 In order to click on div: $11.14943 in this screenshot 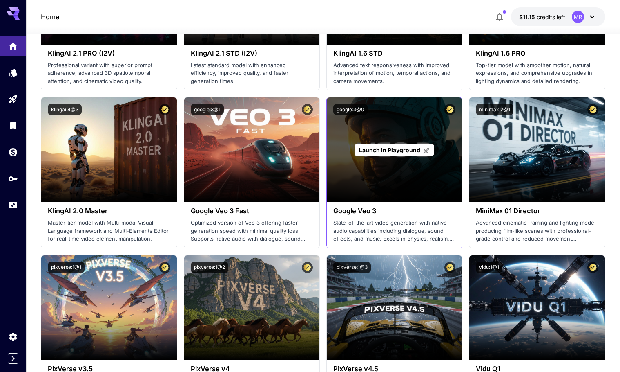, I will do `click(542, 17)`.